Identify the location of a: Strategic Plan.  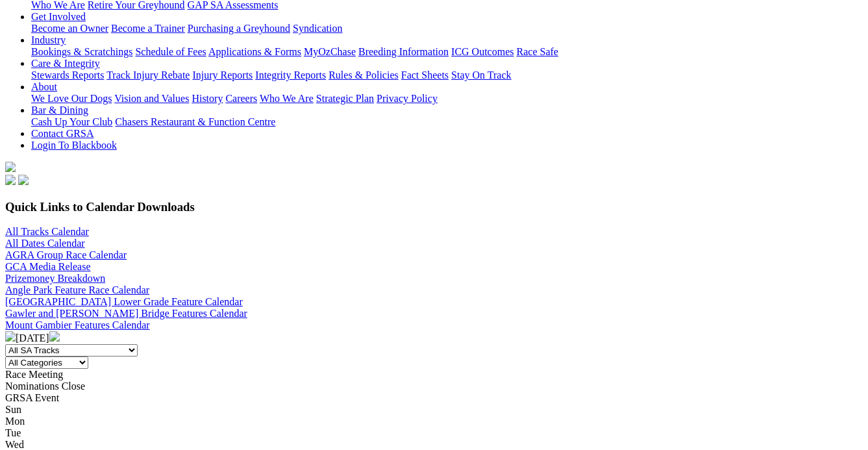
(344, 98).